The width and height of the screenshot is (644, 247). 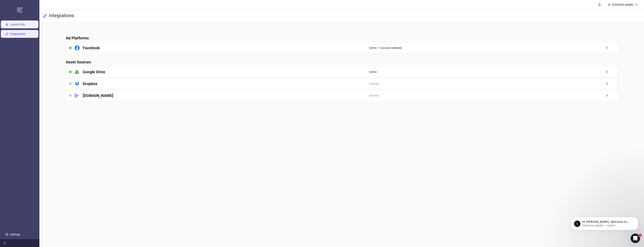 I want to click on a: Google DriveActiveright, so click(x=342, y=72).